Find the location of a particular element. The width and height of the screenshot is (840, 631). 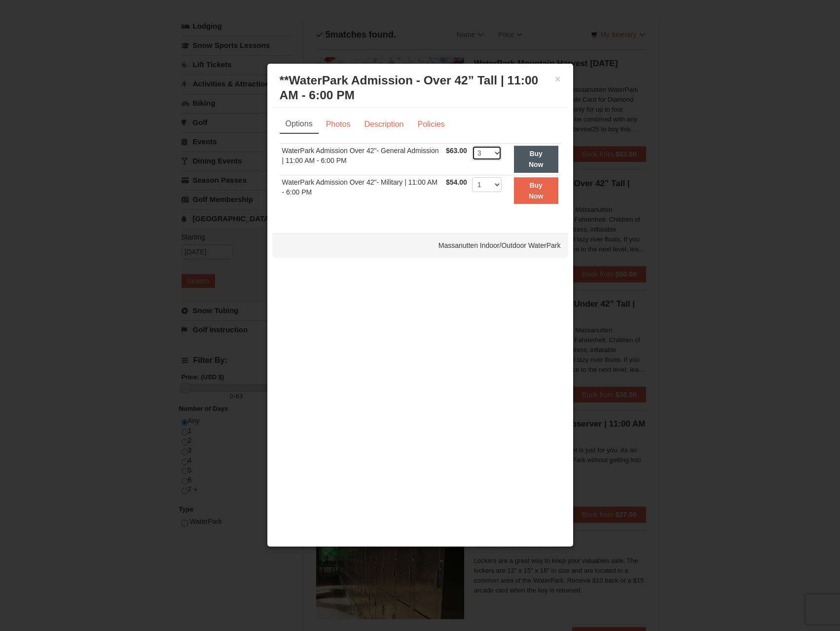

a: Options is located at coordinates (299, 124).